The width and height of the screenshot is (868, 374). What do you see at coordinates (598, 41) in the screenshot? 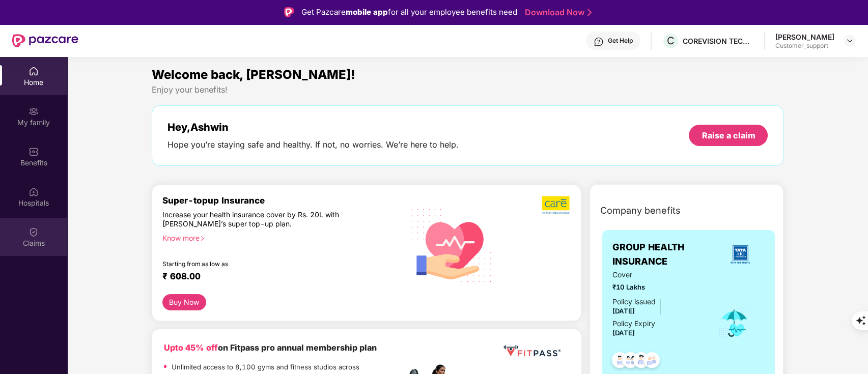
I see `img: svg+xml;base64,PHN2ZyBpZD0iSGVscC0zMngzMiIgeG1sbnM9Imh0dHA6Ly93d3cudzMub3JnLzIwMDAvc3ZnIiB3aWR0aD...` at bounding box center [598, 41].